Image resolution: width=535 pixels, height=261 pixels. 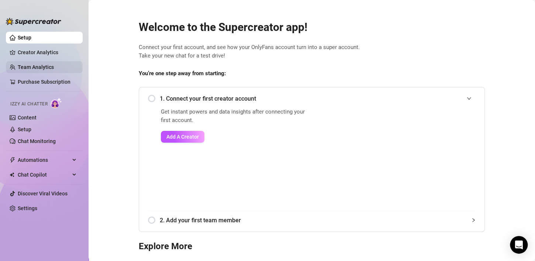 What do you see at coordinates (37, 141) in the screenshot?
I see `a: Chat Monitoring` at bounding box center [37, 141].